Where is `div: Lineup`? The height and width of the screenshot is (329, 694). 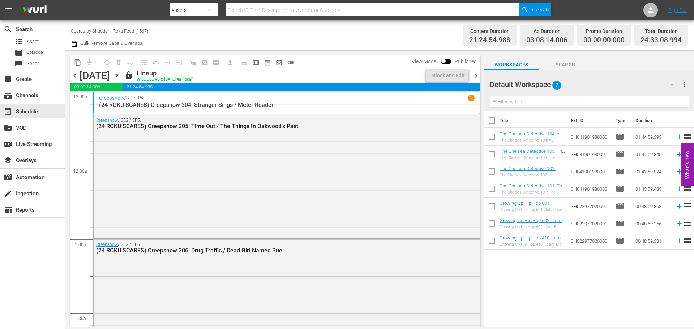
div: Lineup is located at coordinates (165, 73).